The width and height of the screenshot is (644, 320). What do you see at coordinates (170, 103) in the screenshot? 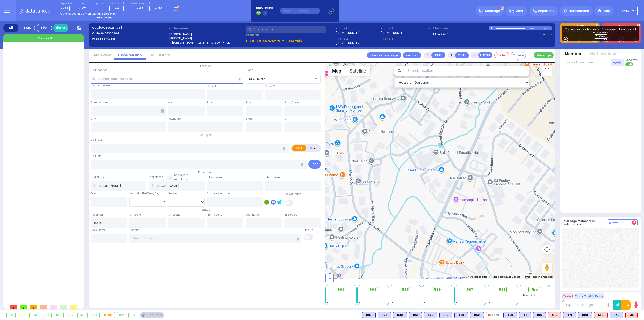
I see `label: Apt` at bounding box center [170, 103].